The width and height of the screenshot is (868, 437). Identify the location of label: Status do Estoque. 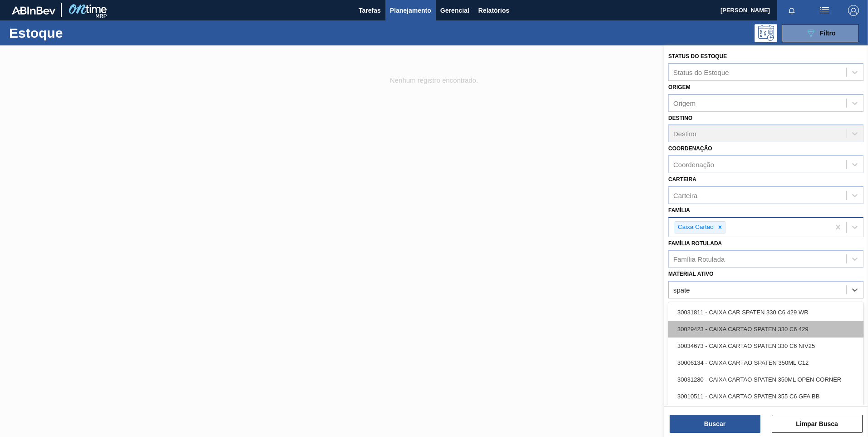
(698, 56).